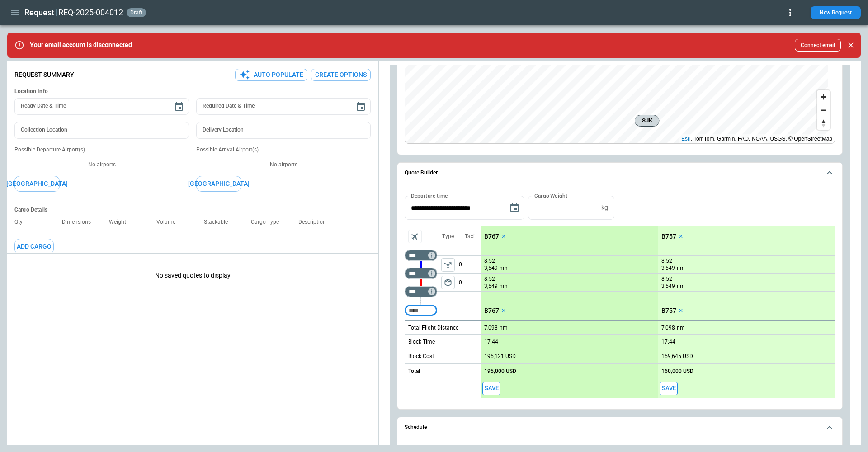 This screenshot has width=868, height=452. What do you see at coordinates (469, 236) in the screenshot?
I see `p: Taxi` at bounding box center [469, 236].